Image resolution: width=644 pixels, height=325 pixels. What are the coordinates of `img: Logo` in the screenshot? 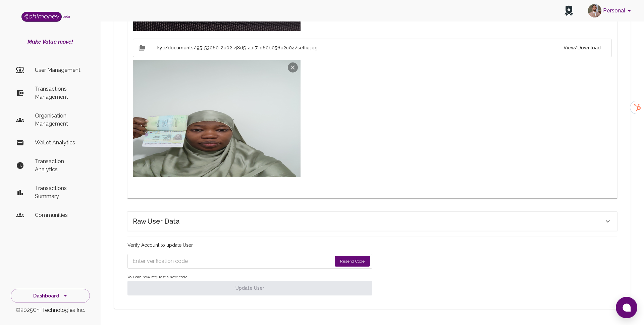 It's located at (41, 17).